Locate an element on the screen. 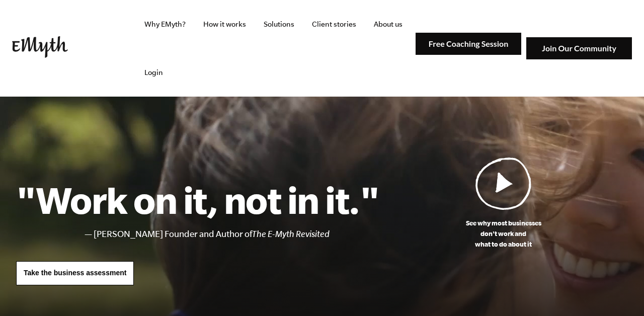 The height and width of the screenshot is (316, 644). img: EMyth is located at coordinates (39, 47).